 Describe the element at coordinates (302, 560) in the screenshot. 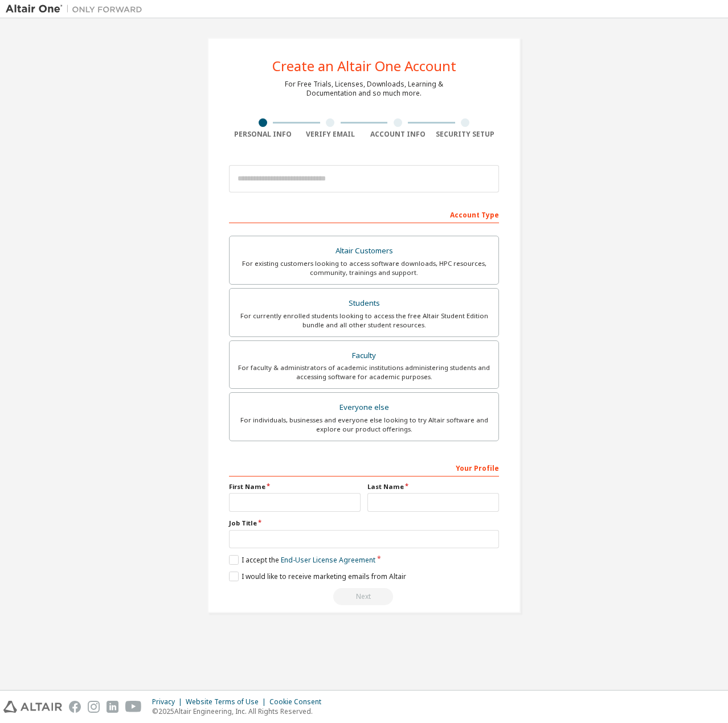

I see `label: I accept the` at that location.